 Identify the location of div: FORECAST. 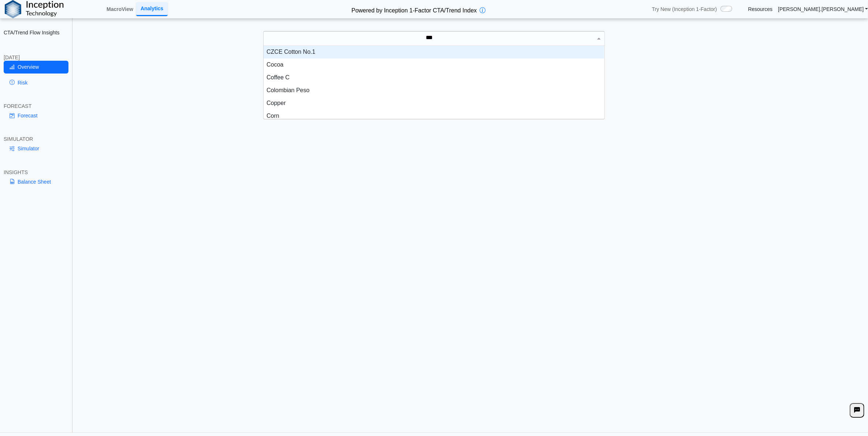
(36, 106).